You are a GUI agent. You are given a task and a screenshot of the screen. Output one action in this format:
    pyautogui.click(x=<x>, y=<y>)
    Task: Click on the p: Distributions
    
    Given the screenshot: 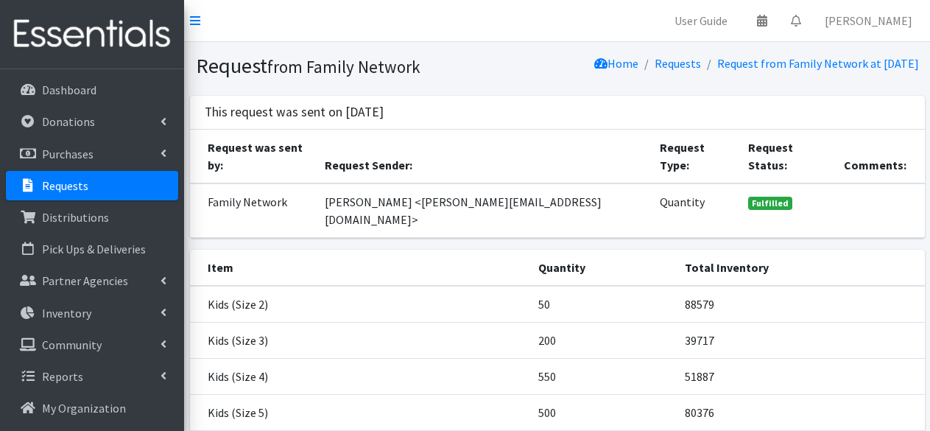 What is the action you would take?
    pyautogui.click(x=75, y=217)
    